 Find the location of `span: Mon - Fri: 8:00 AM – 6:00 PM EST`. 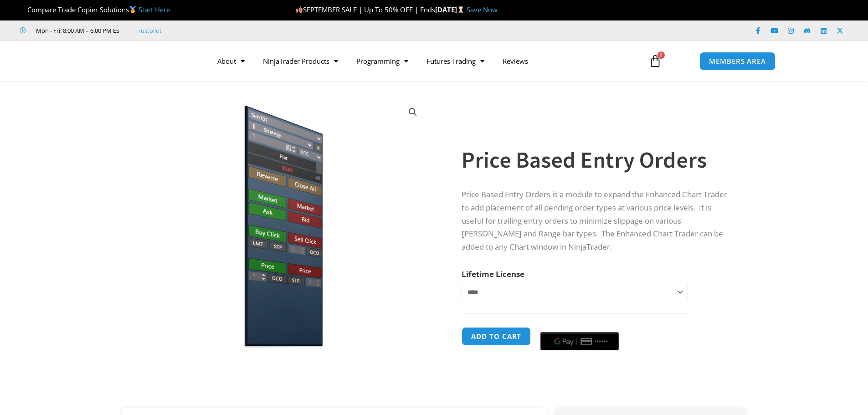

span: Mon - Fri: 8:00 AM – 6:00 PM EST is located at coordinates (78, 31).